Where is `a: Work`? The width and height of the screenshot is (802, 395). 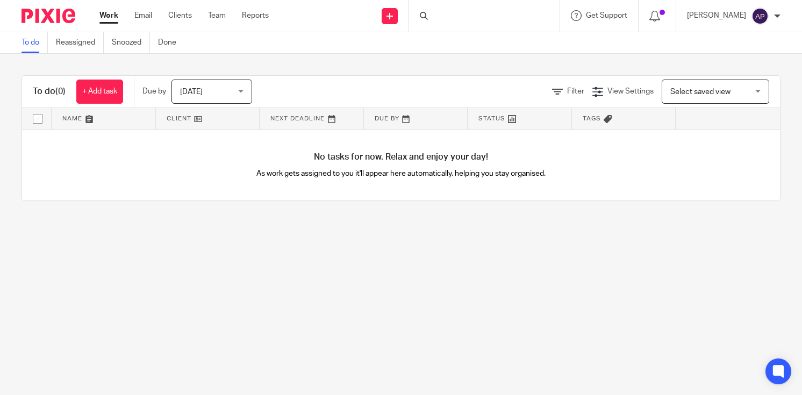 a: Work is located at coordinates (109, 16).